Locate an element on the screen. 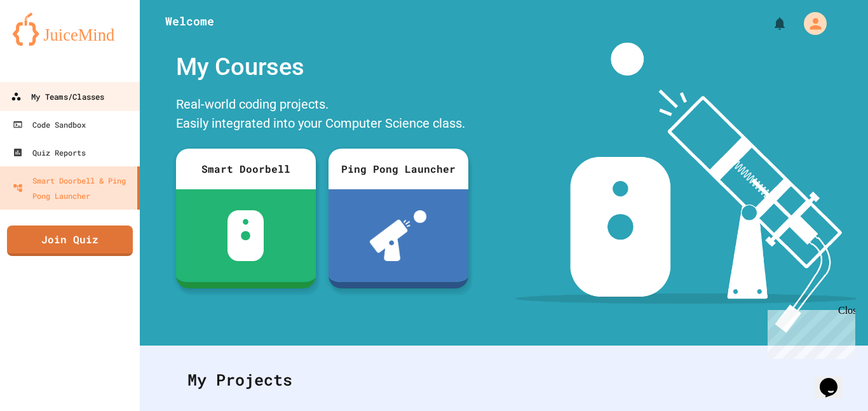 This screenshot has height=411, width=868. div: Ping Pong Launcher is located at coordinates (398, 169).